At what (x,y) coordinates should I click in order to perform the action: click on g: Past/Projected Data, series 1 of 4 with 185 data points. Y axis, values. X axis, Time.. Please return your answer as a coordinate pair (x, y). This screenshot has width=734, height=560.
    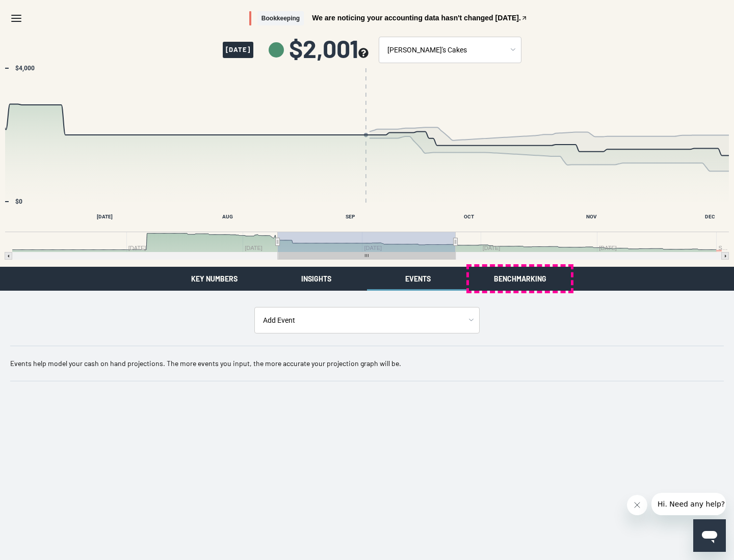
    Looking at the image, I should click on (366, 130).